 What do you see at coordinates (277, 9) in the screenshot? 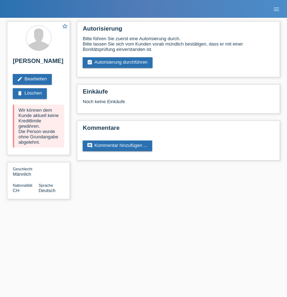
I see `i: menu` at bounding box center [277, 9].